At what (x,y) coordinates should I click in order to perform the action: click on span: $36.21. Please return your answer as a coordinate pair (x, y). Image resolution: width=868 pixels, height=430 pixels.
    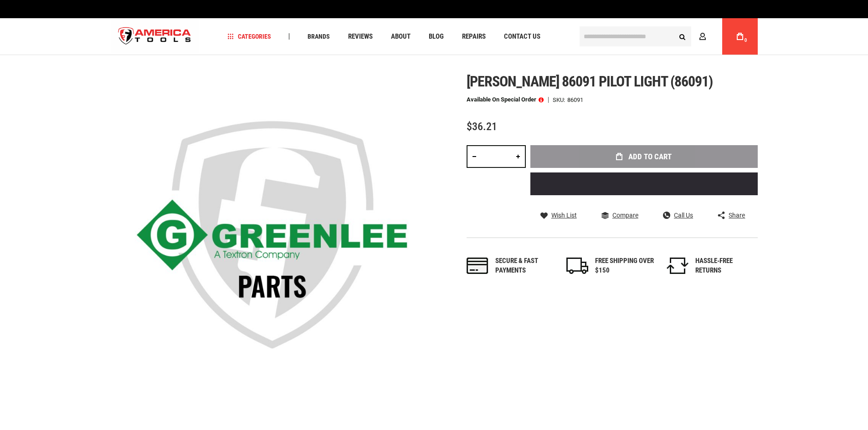
    Looking at the image, I should click on (482, 127).